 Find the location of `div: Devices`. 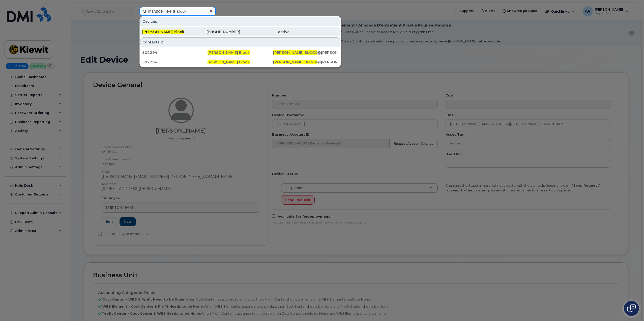

div: Devices is located at coordinates (241, 21).